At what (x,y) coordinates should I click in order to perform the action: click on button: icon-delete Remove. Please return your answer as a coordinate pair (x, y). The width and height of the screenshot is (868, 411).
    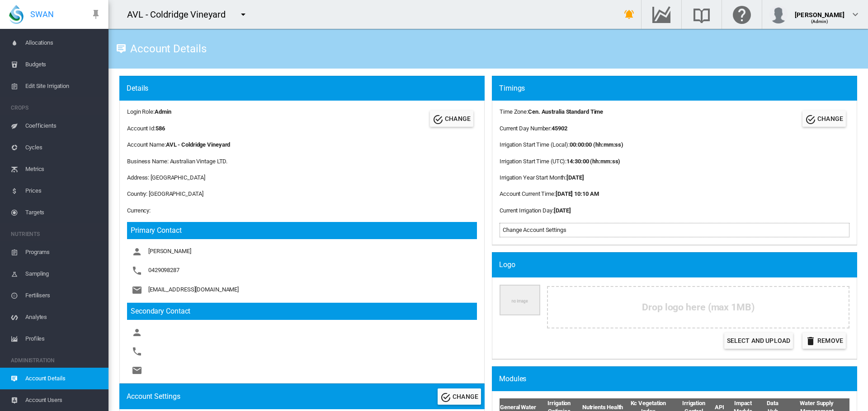
    Looking at the image, I should click on (823, 341).